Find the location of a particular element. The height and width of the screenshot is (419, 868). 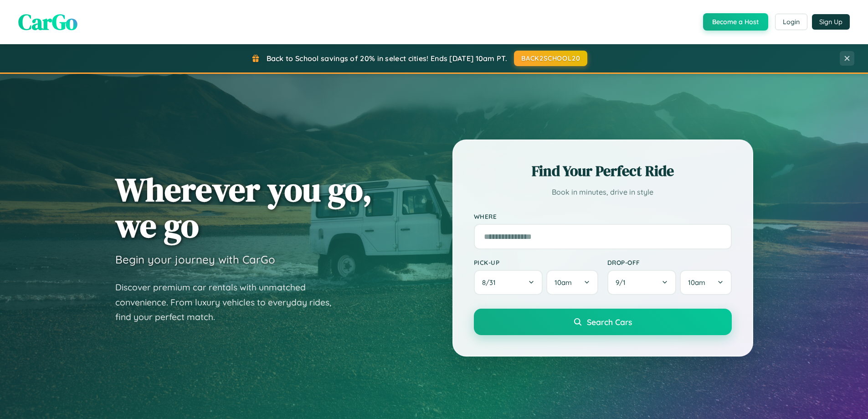

label: Where is located at coordinates (603, 216).